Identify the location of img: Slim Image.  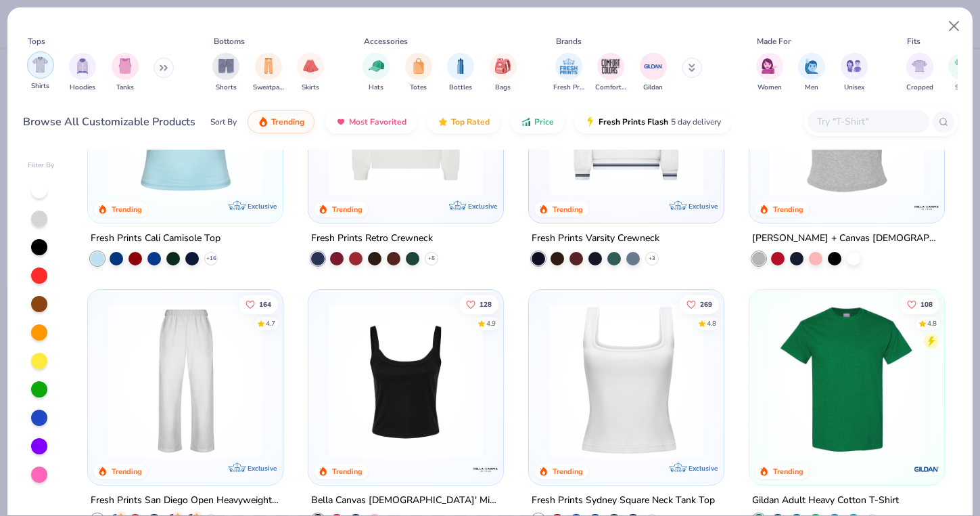
(961, 65).